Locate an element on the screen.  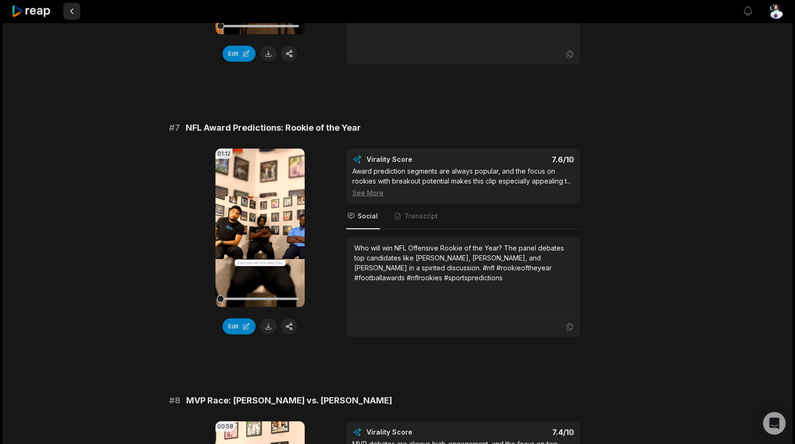
div: Open Intercom Messenger is located at coordinates (774, 424).